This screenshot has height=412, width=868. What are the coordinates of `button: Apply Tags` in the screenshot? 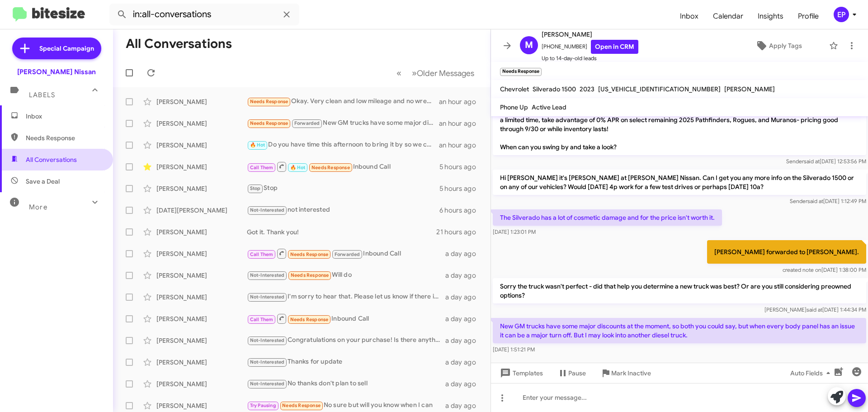 It's located at (778, 46).